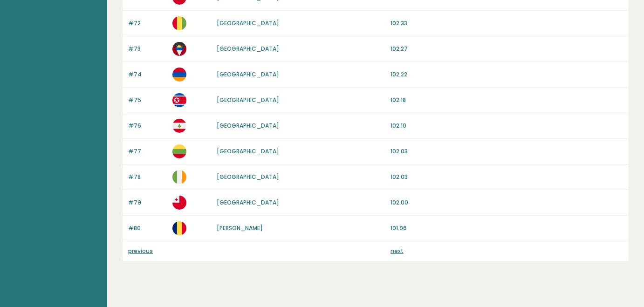  Describe the element at coordinates (507, 49) in the screenshot. I see `p: 102.27` at that location.